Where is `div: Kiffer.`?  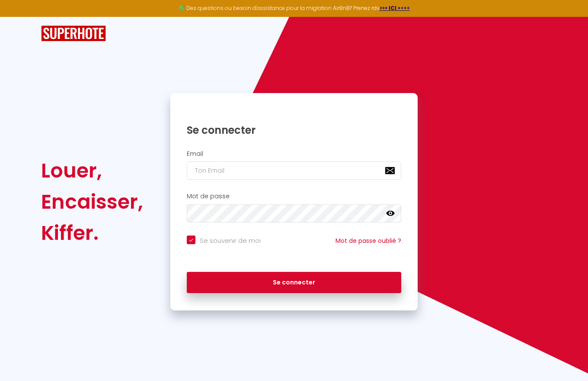
div: Kiffer. is located at coordinates (92, 233).